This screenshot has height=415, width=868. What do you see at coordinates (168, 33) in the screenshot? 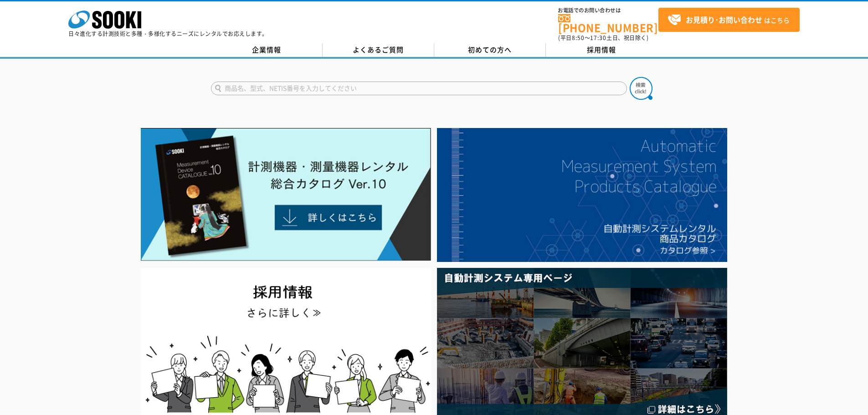
I see `p: 日々進化する計測技術と多種・多様化するニーズにレンタルでお応えします。` at bounding box center [168, 33].